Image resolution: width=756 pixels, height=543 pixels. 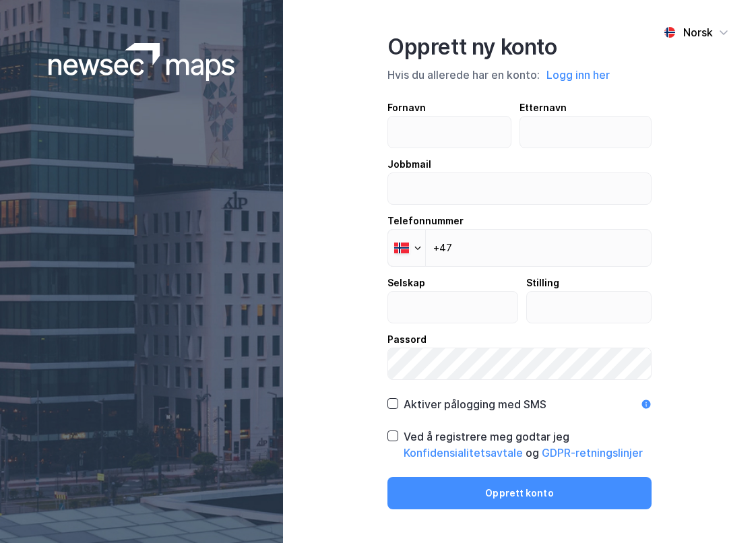 I want to click on input: Telefonnummer, so click(x=519, y=248).